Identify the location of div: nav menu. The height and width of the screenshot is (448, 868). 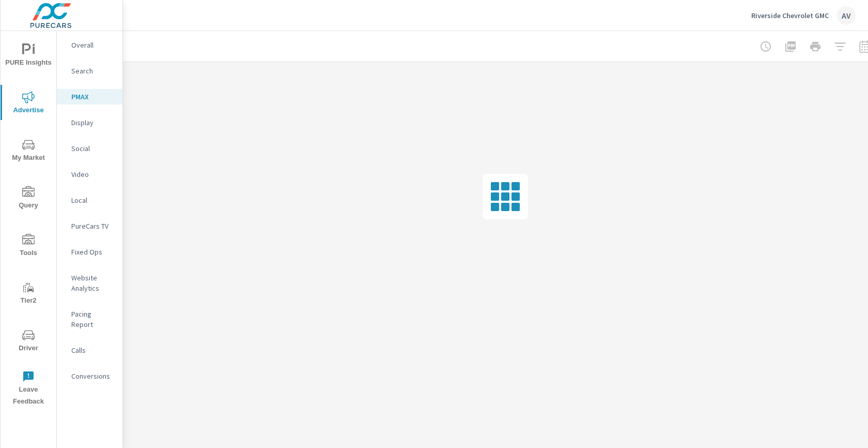
(28, 221).